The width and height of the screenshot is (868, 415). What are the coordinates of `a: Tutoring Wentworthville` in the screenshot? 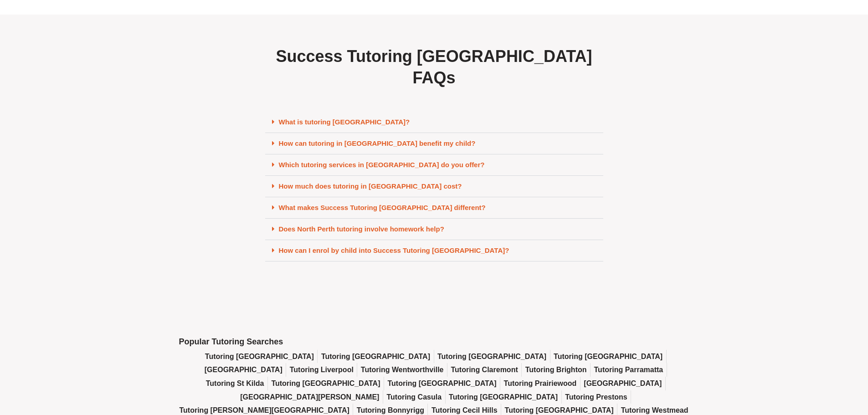 It's located at (403, 370).